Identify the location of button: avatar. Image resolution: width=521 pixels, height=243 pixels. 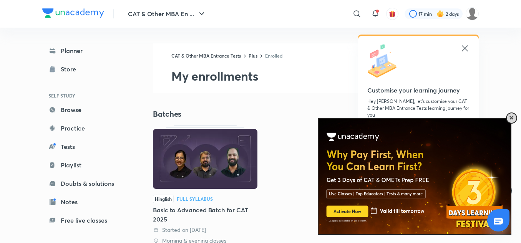
(393, 14).